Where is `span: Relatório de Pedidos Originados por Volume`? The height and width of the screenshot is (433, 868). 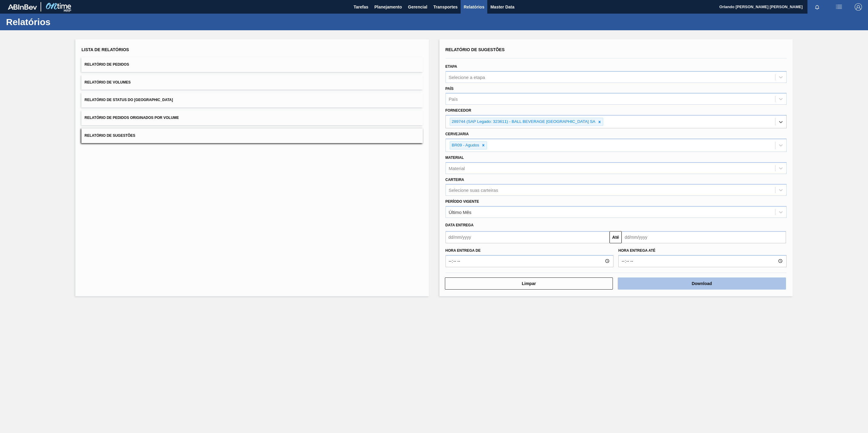
span: Relatório de Pedidos Originados por Volume is located at coordinates (131, 118).